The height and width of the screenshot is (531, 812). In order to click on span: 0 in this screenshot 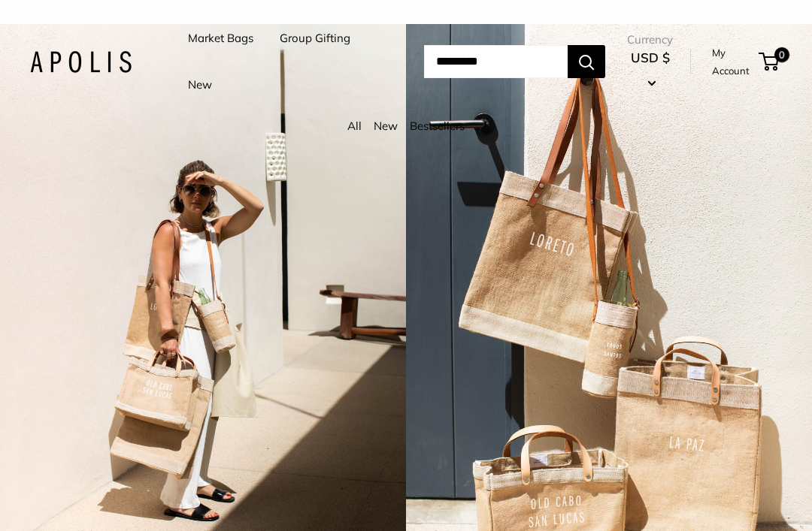, I will do `click(782, 55)`.